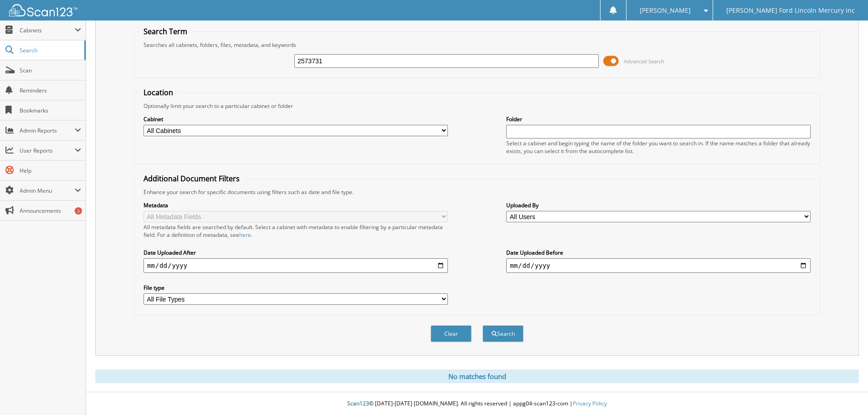  Describe the element at coordinates (191, 179) in the screenshot. I see `legend: Additional Document Filters` at that location.